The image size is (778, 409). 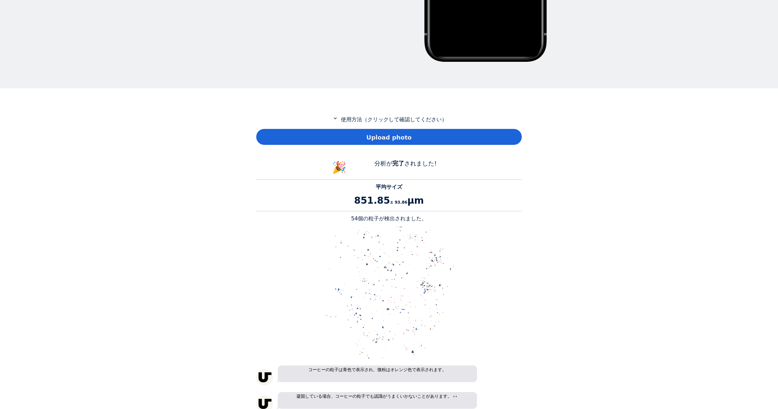 I want to click on img: unspecialty-logo, so click(x=265, y=377).